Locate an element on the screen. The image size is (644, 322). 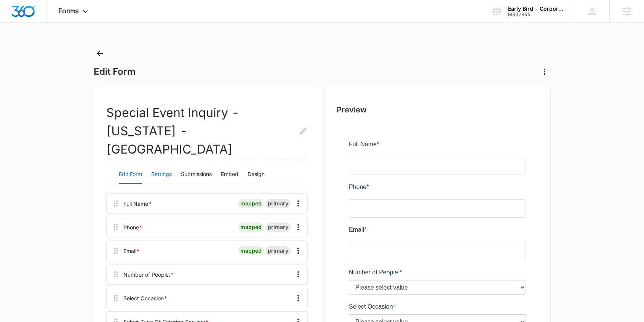
div: account id is located at coordinates (536, 14).